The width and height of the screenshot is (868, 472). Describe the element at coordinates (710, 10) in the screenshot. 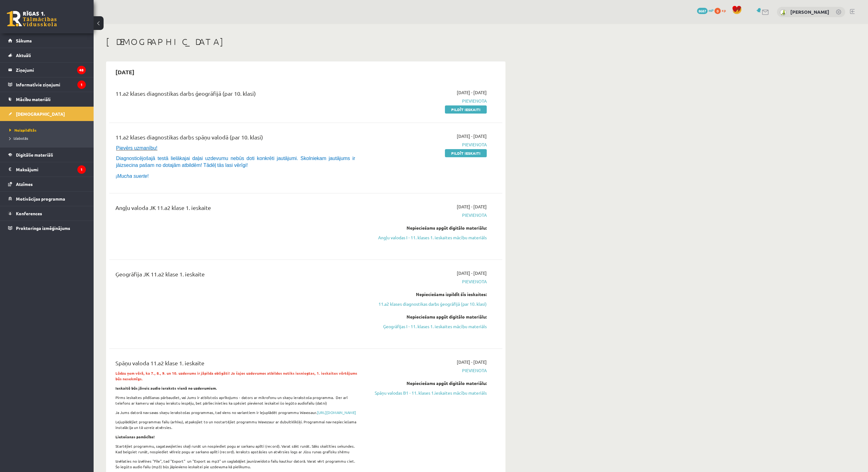

I see `span: mP` at that location.